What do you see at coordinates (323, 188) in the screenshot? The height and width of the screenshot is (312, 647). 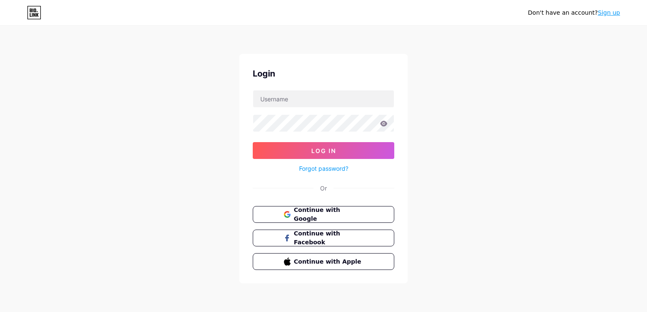 I see `div: Or` at bounding box center [323, 188].